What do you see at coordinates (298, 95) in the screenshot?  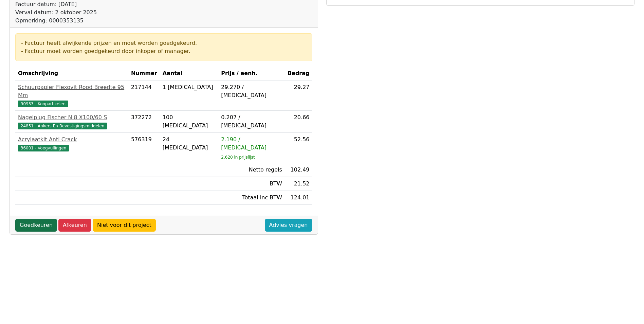 I see `td: 29.27` at bounding box center [298, 95].